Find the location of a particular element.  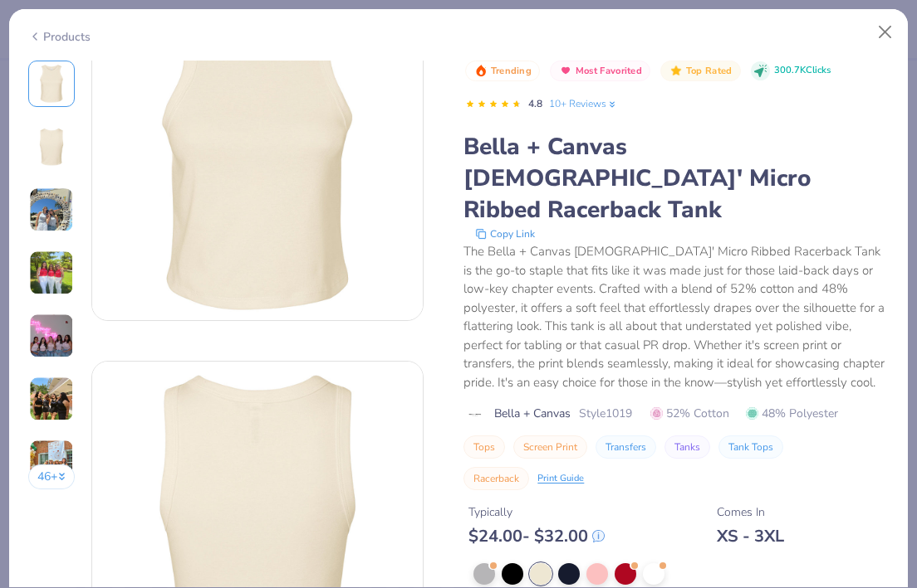

span: Trending is located at coordinates (510, 71).